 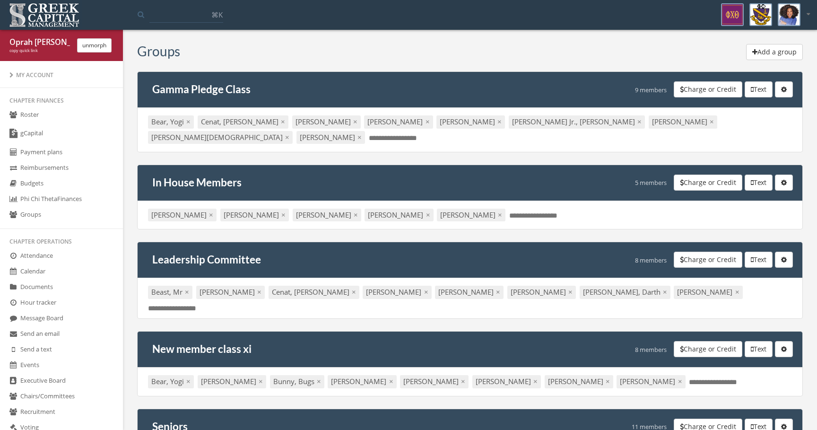 I want to click on div: Bunny, Bugs, so click(x=297, y=381).